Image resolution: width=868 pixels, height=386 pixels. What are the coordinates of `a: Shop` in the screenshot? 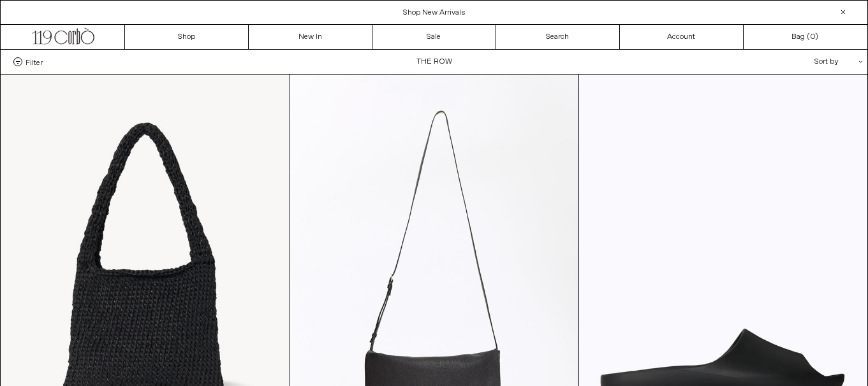 It's located at (187, 37).